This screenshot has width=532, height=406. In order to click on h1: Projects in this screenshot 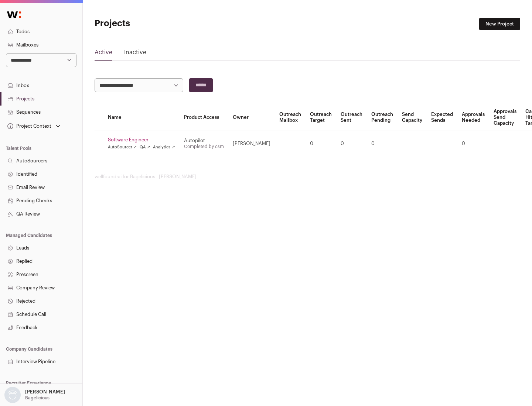, I will do `click(165, 23)`.